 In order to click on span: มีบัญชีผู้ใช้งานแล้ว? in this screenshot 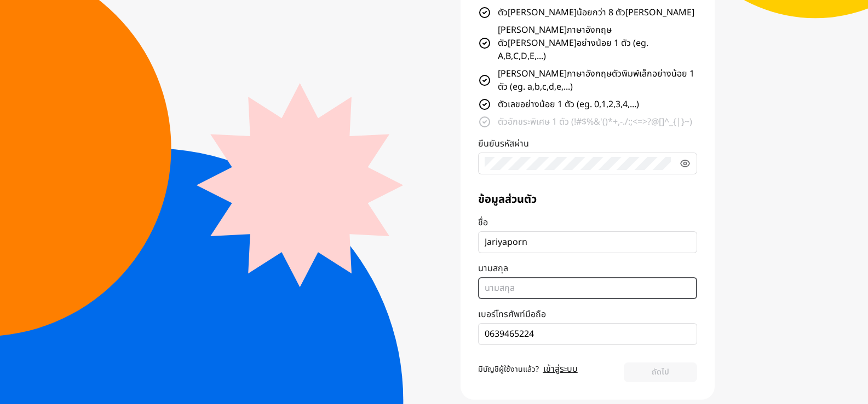, I will do `click(508, 370)`.